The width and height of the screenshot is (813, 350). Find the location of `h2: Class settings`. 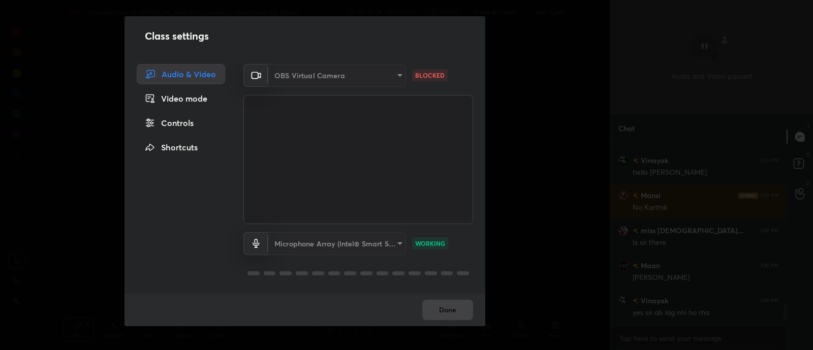

h2: Class settings is located at coordinates (177, 36).